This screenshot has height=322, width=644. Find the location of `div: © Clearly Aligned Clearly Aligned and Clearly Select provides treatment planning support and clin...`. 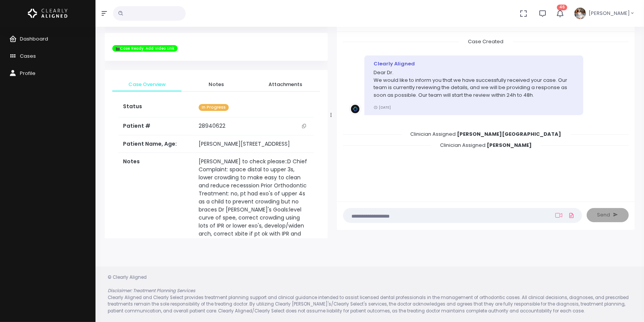

div: © Clearly Aligned Clearly Aligned and Clearly Select provides treatment planning support and clin... is located at coordinates (370, 294).